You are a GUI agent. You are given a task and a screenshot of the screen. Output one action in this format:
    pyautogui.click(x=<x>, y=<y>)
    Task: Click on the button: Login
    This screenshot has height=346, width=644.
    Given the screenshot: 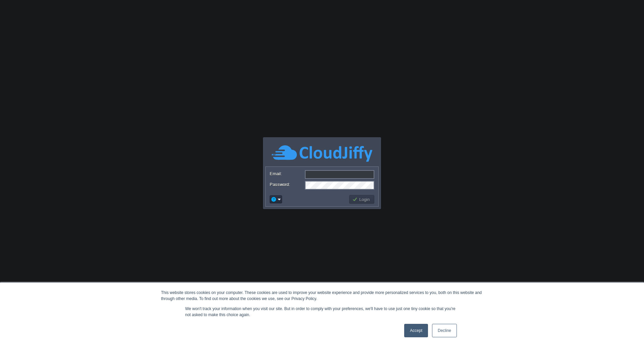 What is the action you would take?
    pyautogui.click(x=362, y=199)
    